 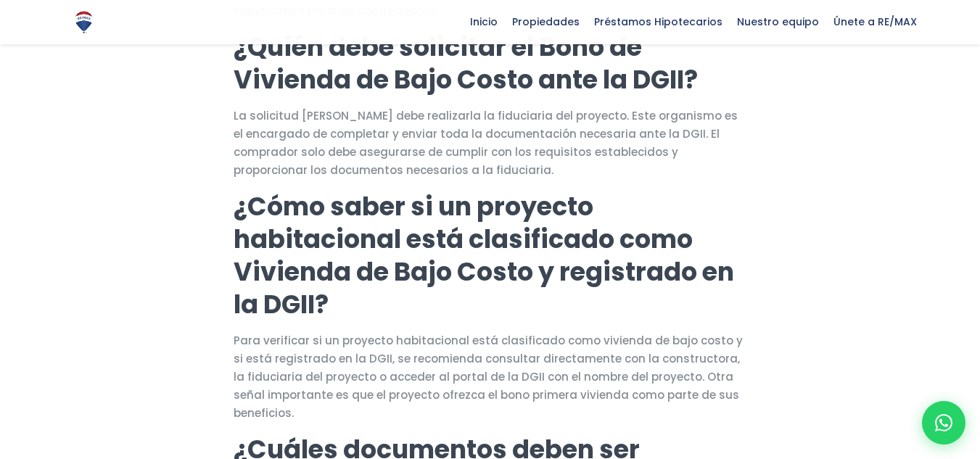 I want to click on span: Únete a RE/MAX, so click(x=874, y=22).